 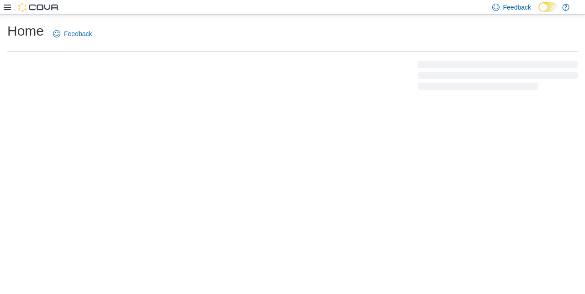 I want to click on a: Feedback, so click(x=72, y=34).